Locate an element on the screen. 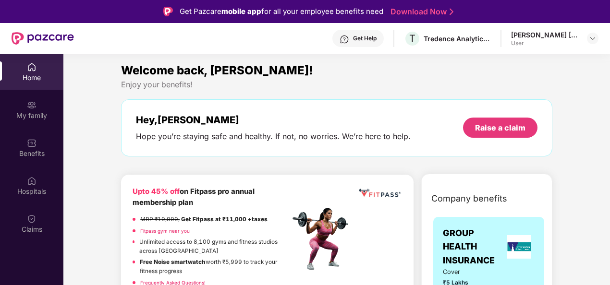 The width and height of the screenshot is (610, 285). img: svg+xml;base64,PHN2ZyBpZD0iSGVscC0zMngzMiIgeG1sbnM9Imh0dHA6Ly93d3cudzMub3JnLzIwMDAvc3ZnIiB3aWR0aD... is located at coordinates (345, 39).